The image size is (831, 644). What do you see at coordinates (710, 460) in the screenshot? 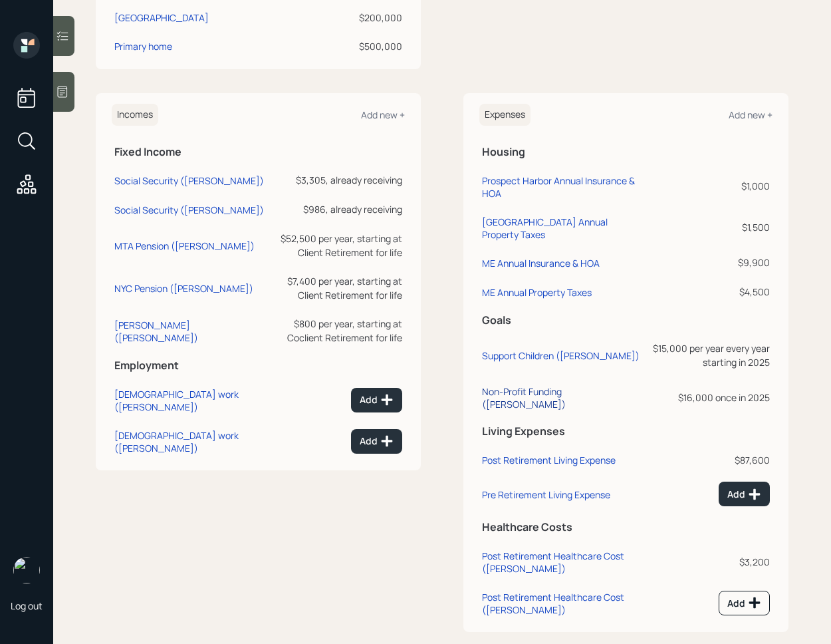
I see `div: $87,600` at bounding box center [710, 460].